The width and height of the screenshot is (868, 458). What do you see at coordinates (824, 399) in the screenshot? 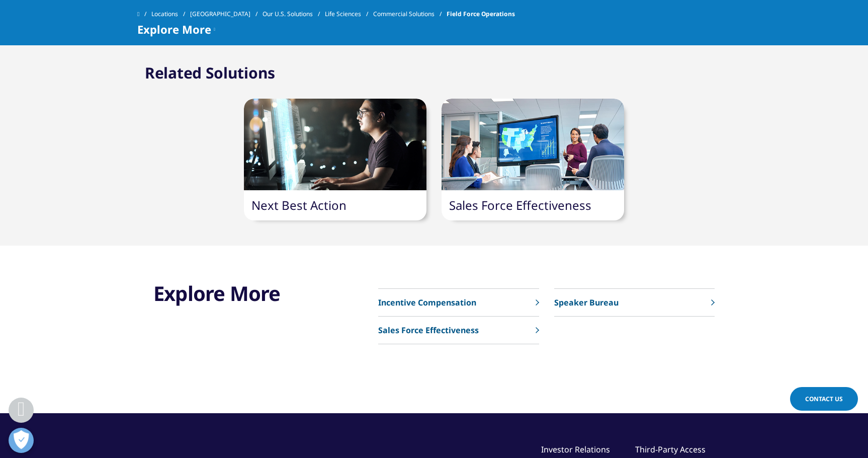
I see `a: Contact Us` at bounding box center [824, 399].